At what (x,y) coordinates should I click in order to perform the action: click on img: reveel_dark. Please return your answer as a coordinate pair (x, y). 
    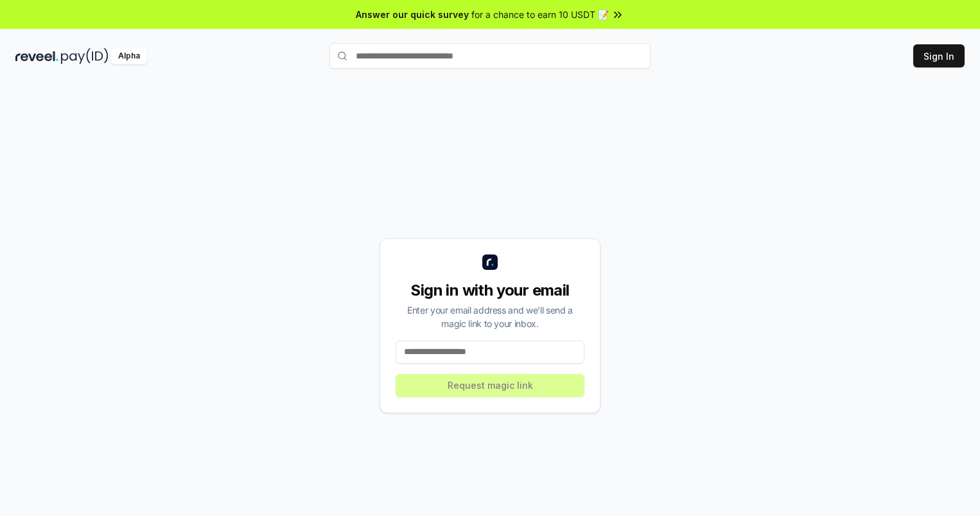
    Looking at the image, I should click on (37, 56).